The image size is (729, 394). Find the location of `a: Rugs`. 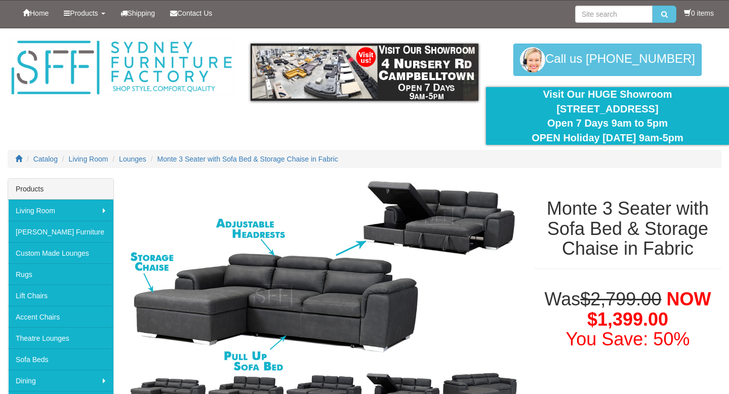

a: Rugs is located at coordinates (61, 274).